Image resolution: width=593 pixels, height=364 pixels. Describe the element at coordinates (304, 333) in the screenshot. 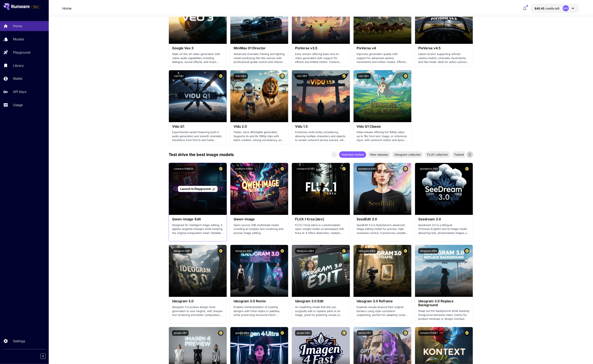

I see `button: google:2@3` at that location.